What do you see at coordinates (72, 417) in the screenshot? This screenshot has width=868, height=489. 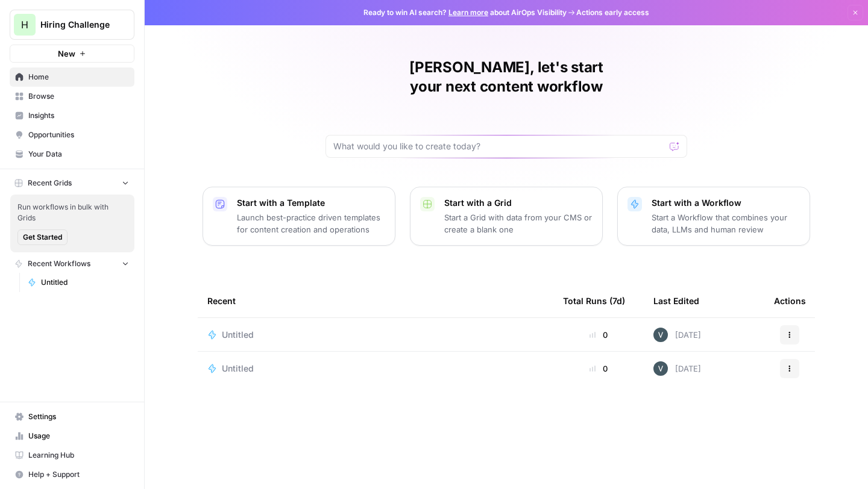 I see `a: Settings` at bounding box center [72, 417].